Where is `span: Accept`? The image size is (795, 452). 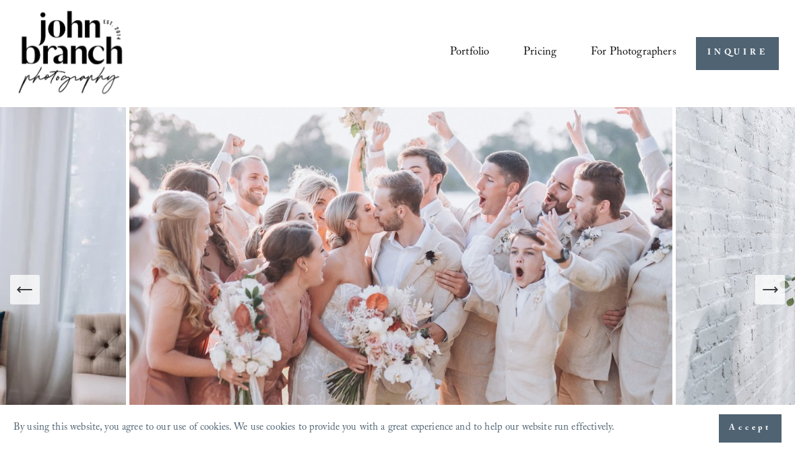
span: Accept is located at coordinates (750, 429).